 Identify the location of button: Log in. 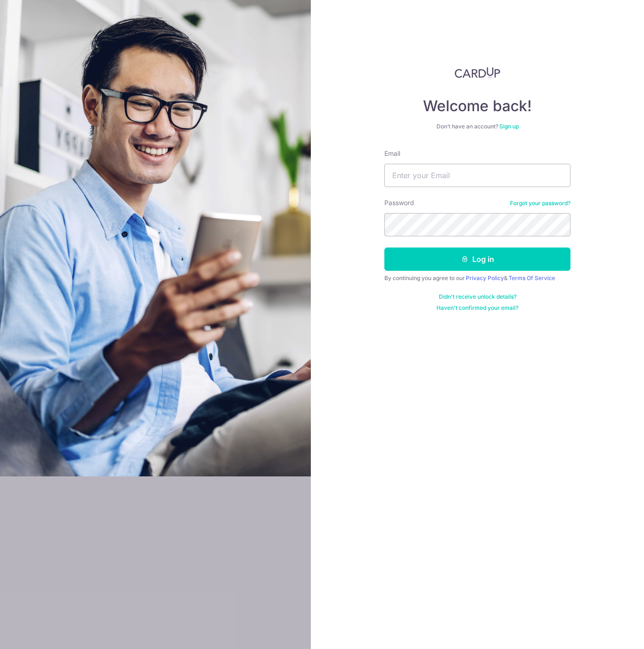
(478, 259).